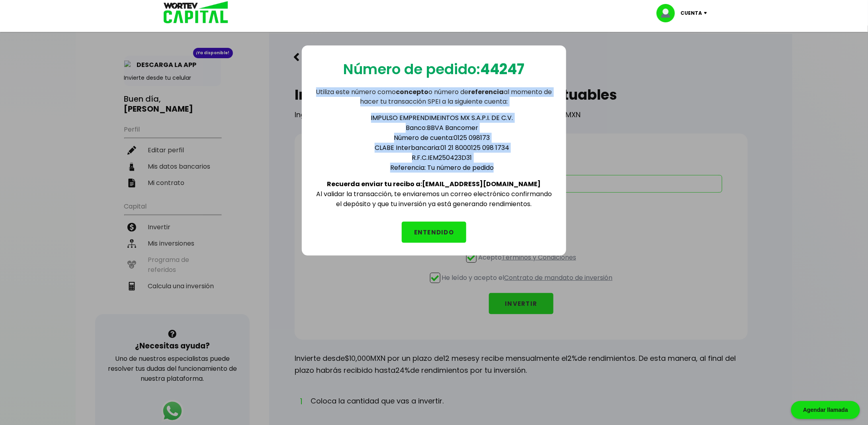 The image size is (868, 425). I want to click on img: icon-down, so click(707, 13).